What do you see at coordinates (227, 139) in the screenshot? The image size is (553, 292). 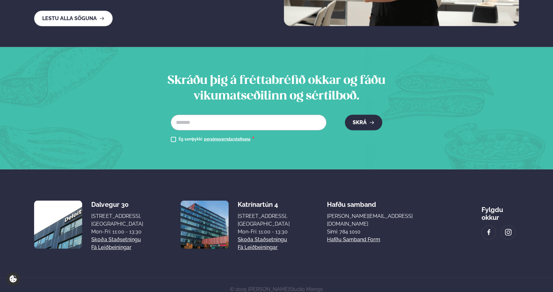 I see `a: persónuverndarstefnuna` at bounding box center [227, 139].